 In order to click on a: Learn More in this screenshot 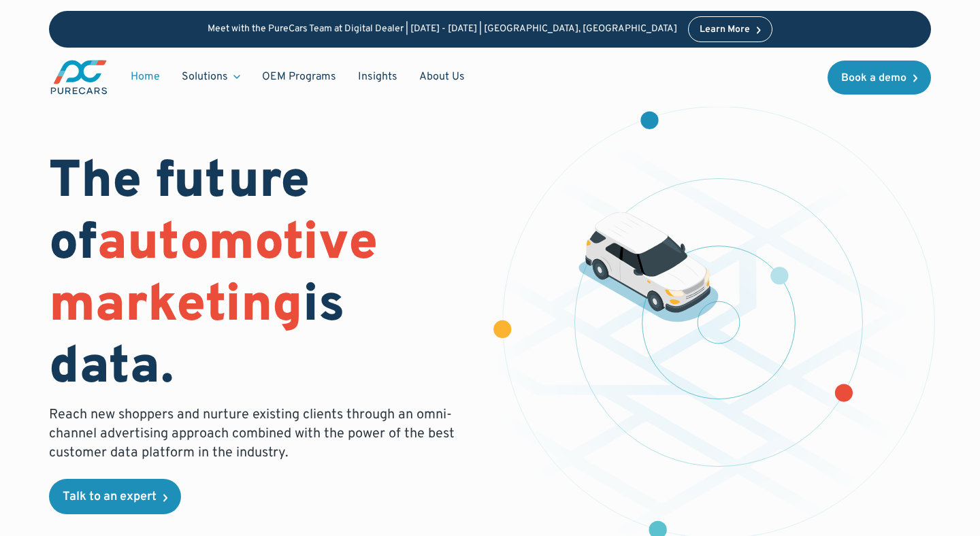, I will do `click(730, 29)`.